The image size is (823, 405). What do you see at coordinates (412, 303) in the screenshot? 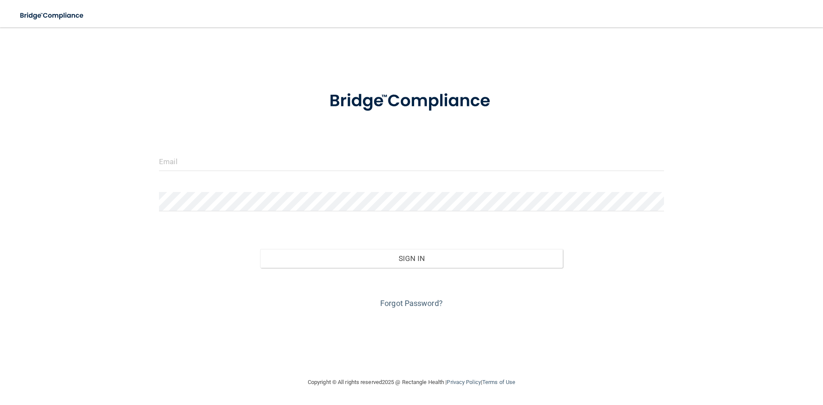
I see `a: Forgot Password?` at bounding box center [412, 303].